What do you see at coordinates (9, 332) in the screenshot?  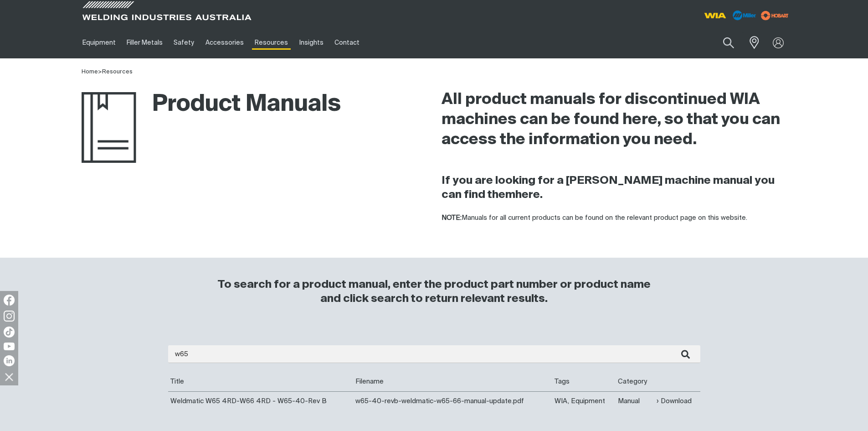 I see `img: TikTok` at bounding box center [9, 332].